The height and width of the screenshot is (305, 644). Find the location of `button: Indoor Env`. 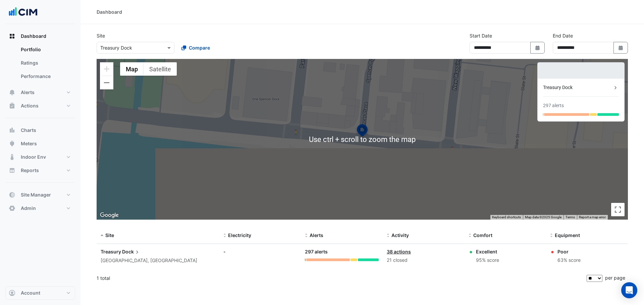

button: Indoor Env is located at coordinates (40, 157).